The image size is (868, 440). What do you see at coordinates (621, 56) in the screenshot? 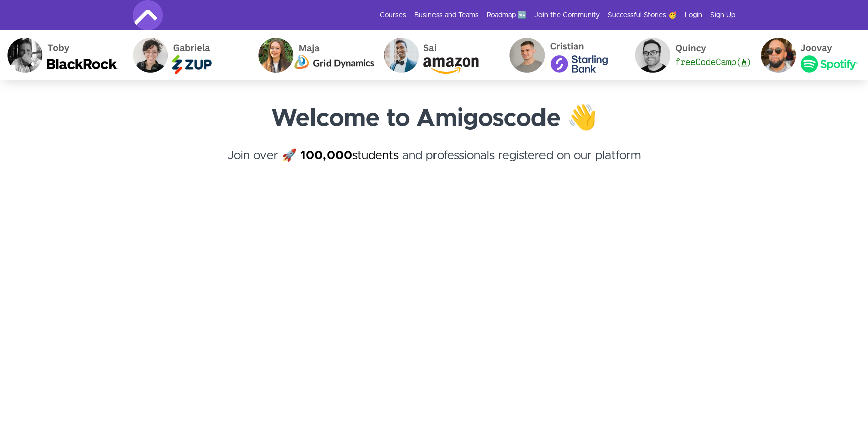
I see `img: Quincy` at bounding box center [621, 56].